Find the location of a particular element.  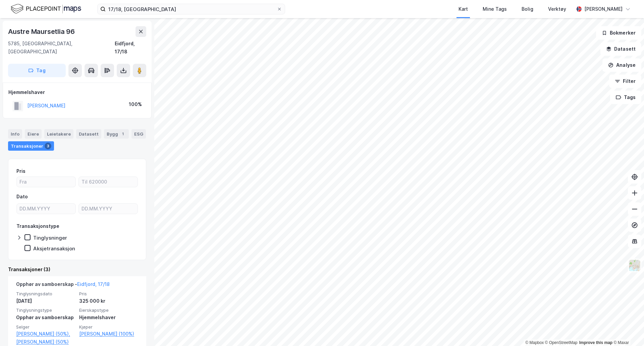

div: Tinglysninger is located at coordinates (50, 237).